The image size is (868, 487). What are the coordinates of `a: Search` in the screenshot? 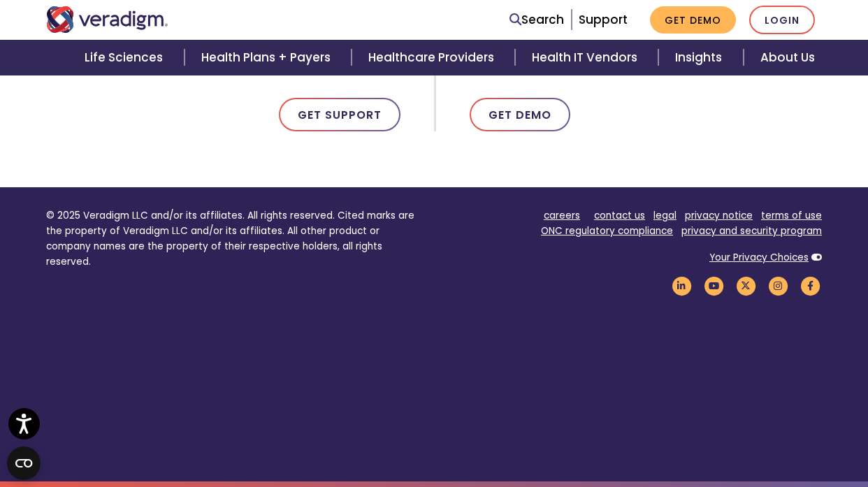 It's located at (537, 19).